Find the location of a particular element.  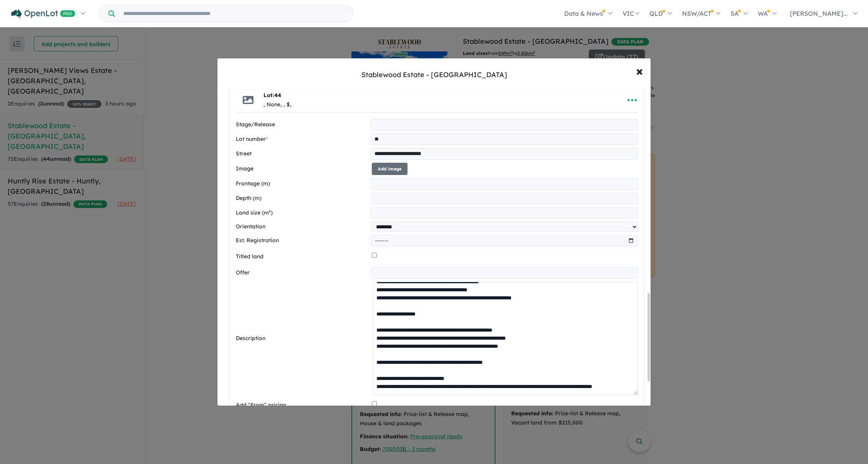

label: Land size (m²) is located at coordinates (302, 213).